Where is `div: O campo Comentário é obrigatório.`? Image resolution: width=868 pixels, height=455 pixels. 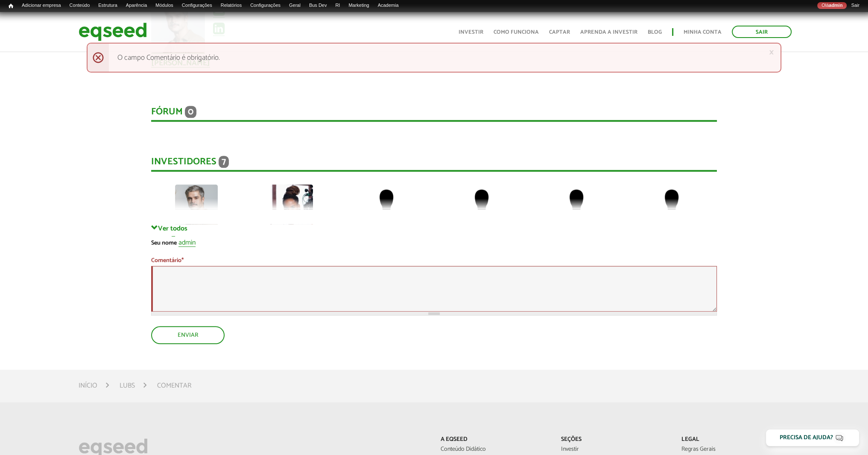 div: O campo Comentário é obrigatório. is located at coordinates (434, 57).